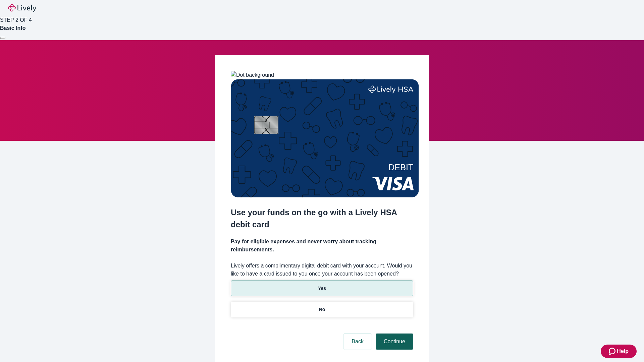  What do you see at coordinates (325, 138) in the screenshot?
I see `img: Debit card` at bounding box center [325, 138].